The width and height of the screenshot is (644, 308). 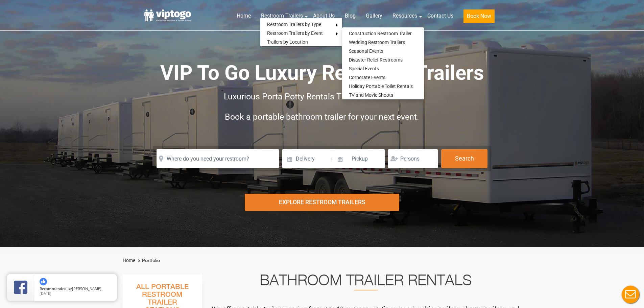 I want to click on a: Holiday Portable Toilet Rentals, so click(x=380, y=86).